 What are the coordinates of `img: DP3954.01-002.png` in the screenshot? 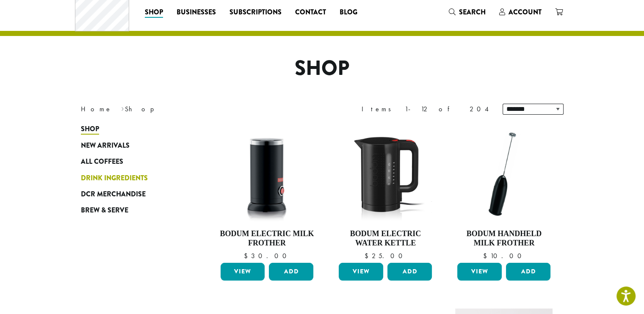 It's located at (267, 174).